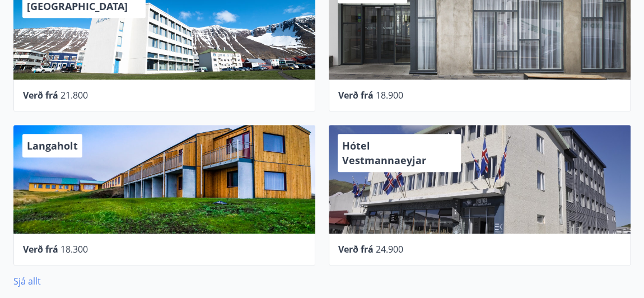  Describe the element at coordinates (27, 281) in the screenshot. I see `a: Sjá allt` at that location.